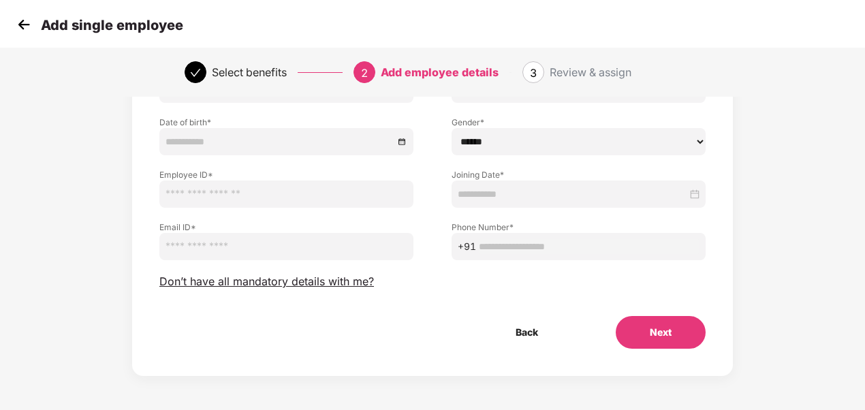 This screenshot has width=865, height=410. I want to click on div: Select benefits, so click(249, 72).